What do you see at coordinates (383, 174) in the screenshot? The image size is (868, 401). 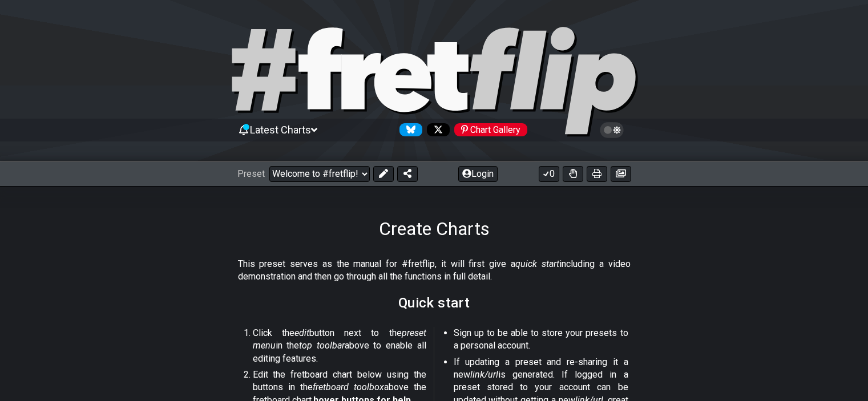 I see `button: Edit Preset` at bounding box center [383, 174].